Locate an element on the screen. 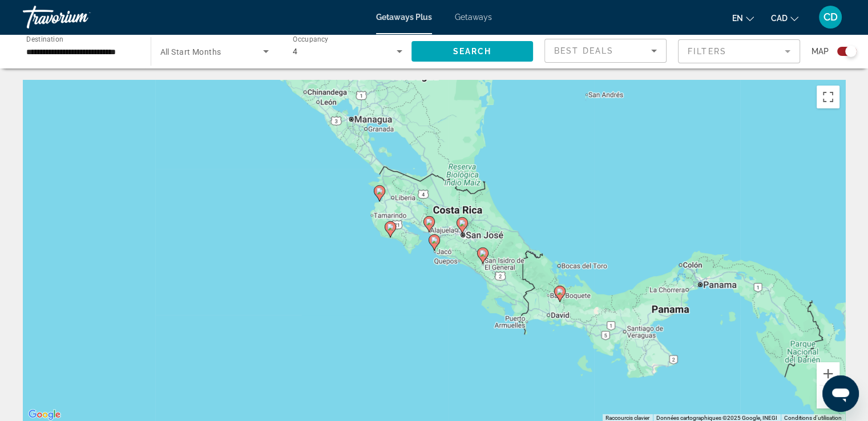 Image resolution: width=868 pixels, height=421 pixels. a: Getaways is located at coordinates (473, 17).